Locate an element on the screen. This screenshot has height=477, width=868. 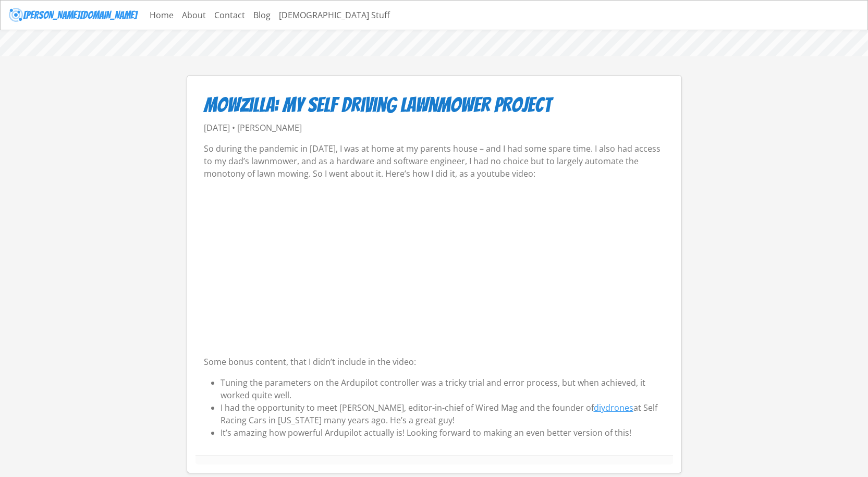
a: About is located at coordinates (194, 15).